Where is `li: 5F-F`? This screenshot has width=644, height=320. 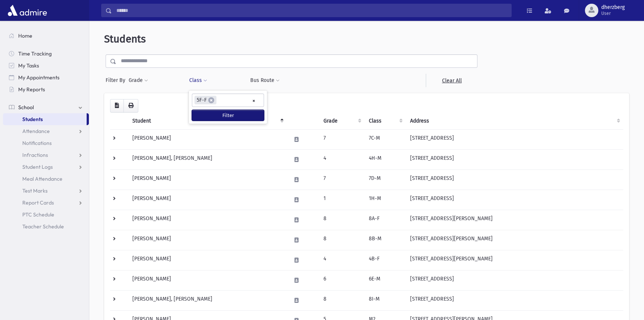
li: 5F-F is located at coordinates (206, 100).